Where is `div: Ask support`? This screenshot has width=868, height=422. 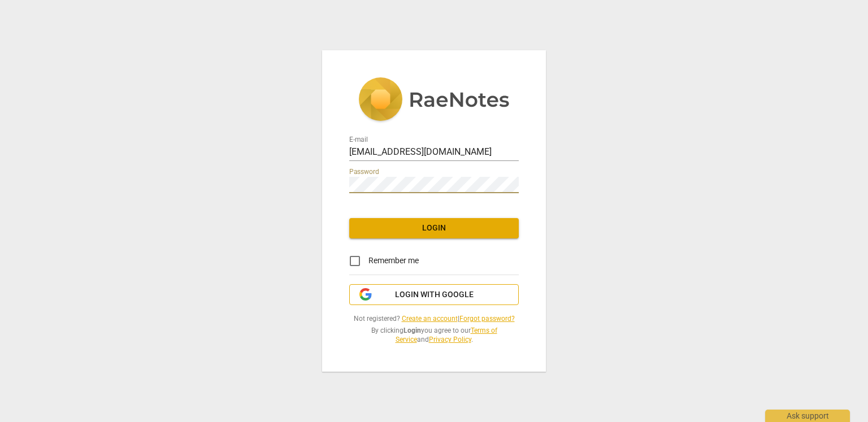 div: Ask support is located at coordinates (807, 416).